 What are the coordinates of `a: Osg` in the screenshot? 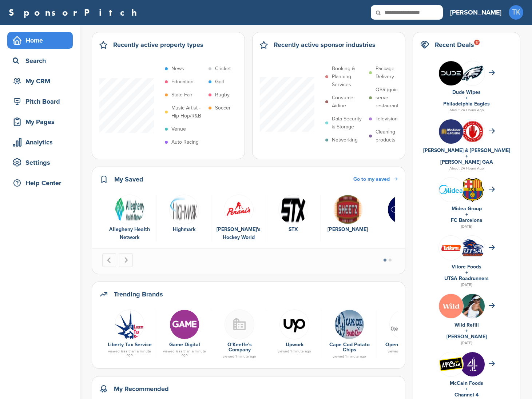 It's located at (404, 324).